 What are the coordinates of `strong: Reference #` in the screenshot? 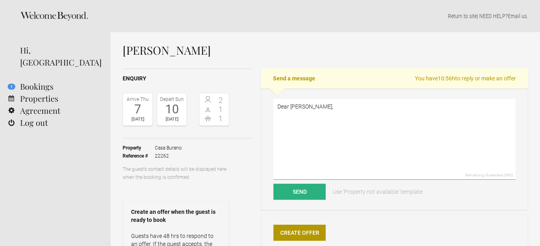 It's located at (139, 156).